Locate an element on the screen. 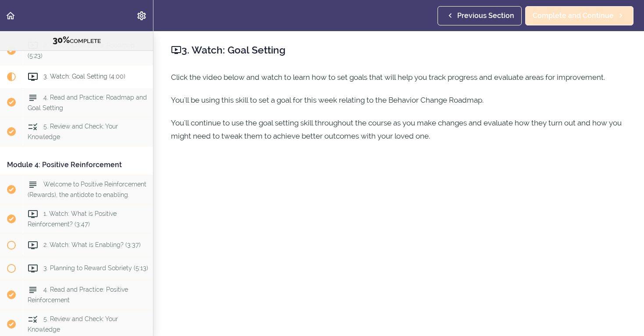  svg: Settings Menu is located at coordinates (142, 16).